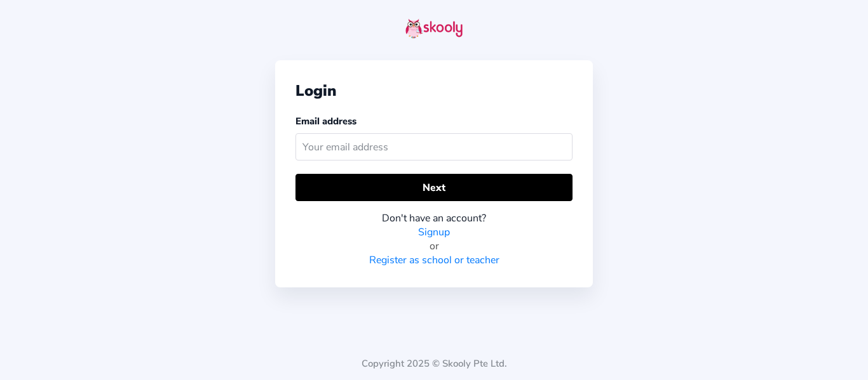  Describe the element at coordinates (434, 146) in the screenshot. I see `input: Your email address` at that location.